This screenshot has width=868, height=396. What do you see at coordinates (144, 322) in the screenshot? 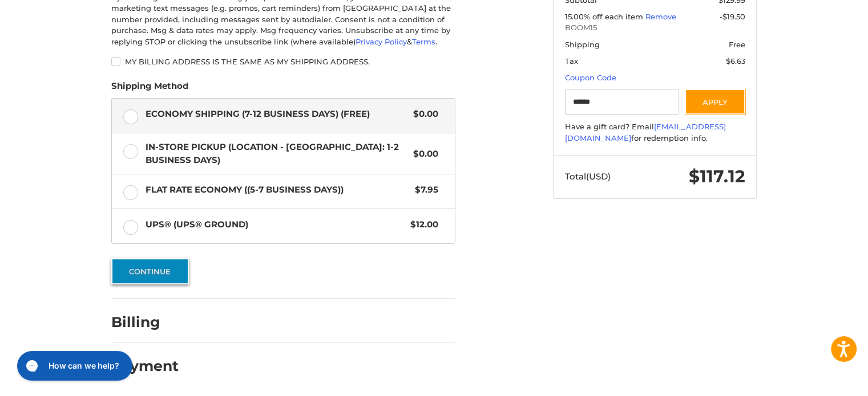
I see `h2: Billing` at bounding box center [144, 322].